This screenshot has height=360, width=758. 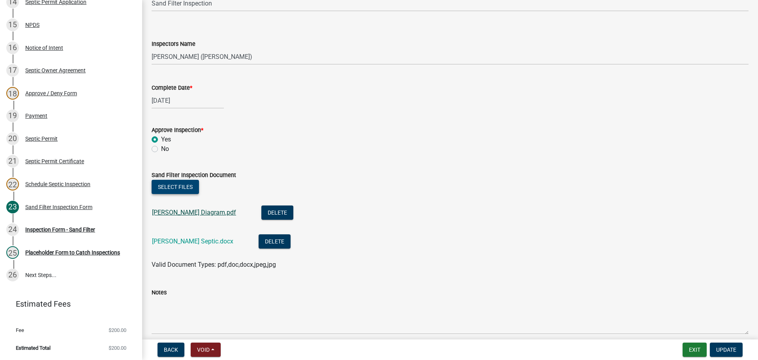 I want to click on div: 23, so click(x=13, y=207).